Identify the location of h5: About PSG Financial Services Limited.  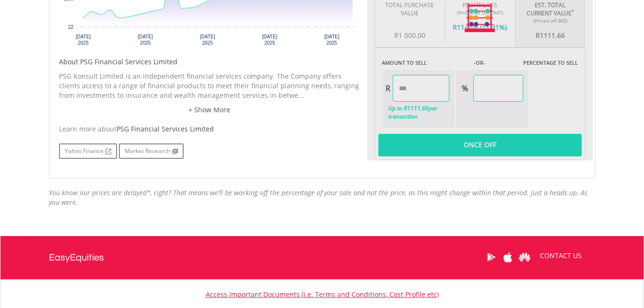
(210, 62).